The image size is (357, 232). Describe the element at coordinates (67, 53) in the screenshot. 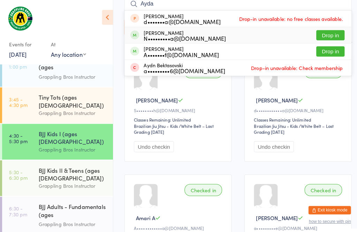

I see `div: Any location` at that location.